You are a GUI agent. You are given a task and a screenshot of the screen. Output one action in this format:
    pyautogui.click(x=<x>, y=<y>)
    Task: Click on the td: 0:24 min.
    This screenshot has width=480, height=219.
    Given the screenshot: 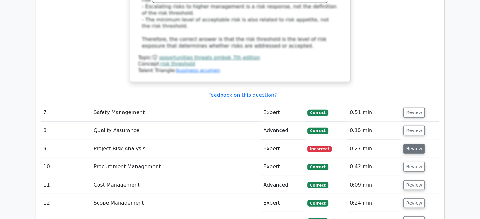 What is the action you would take?
    pyautogui.click(x=374, y=203)
    